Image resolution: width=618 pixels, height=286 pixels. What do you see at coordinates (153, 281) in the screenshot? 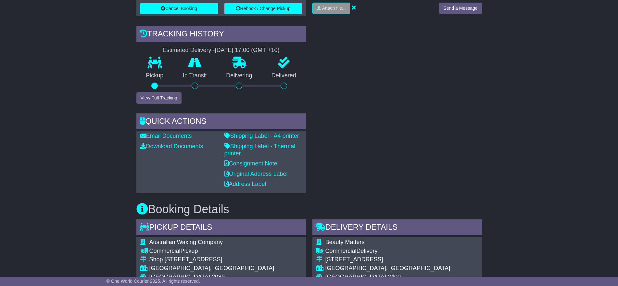
I see `span: © One World Courier 2025. All rights reserved.` at bounding box center [153, 281].